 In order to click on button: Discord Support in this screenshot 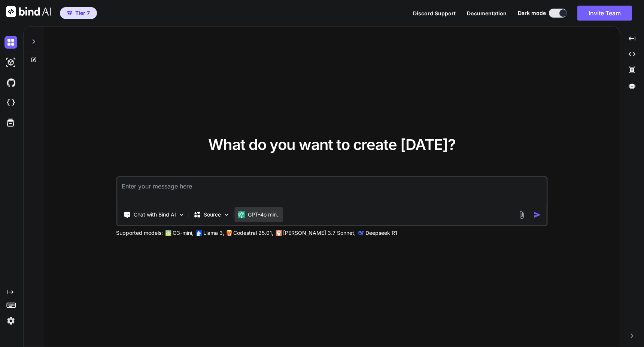, I will do `click(434, 13)`.